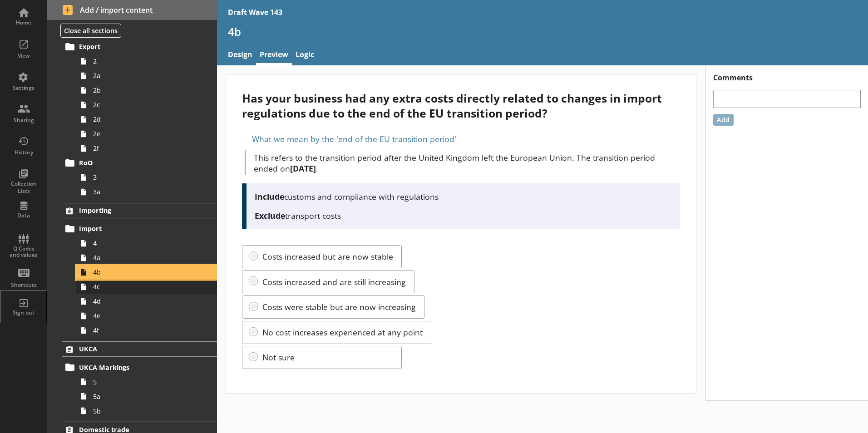  Describe the element at coordinates (144, 257) in the screenshot. I see `span: 4a` at that location.